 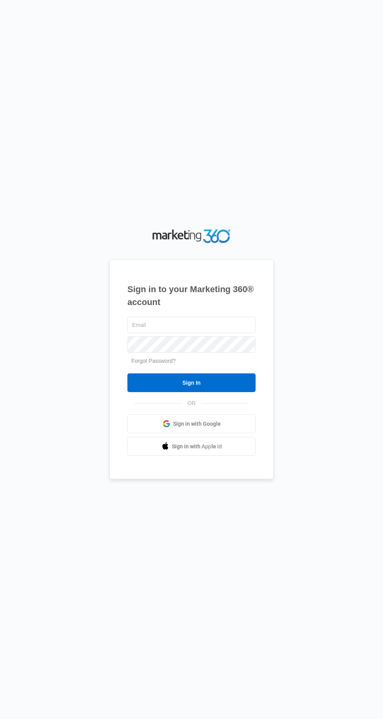 I want to click on a: Forgot Password?, so click(x=154, y=361).